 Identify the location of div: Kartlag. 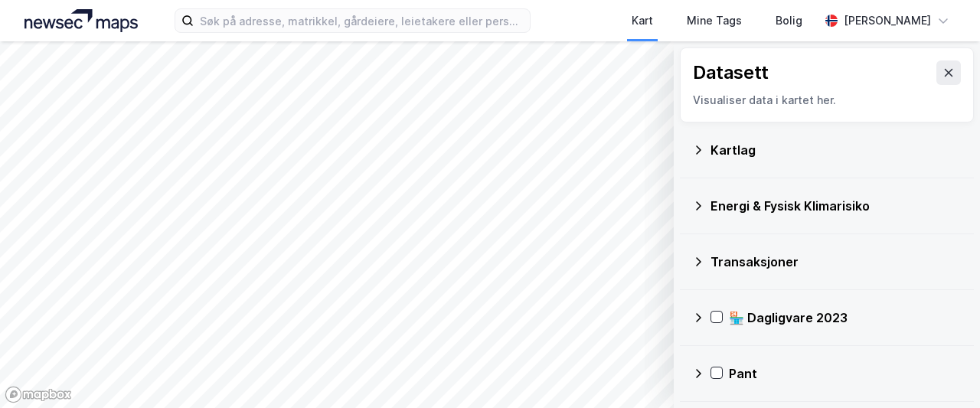
(836, 150).